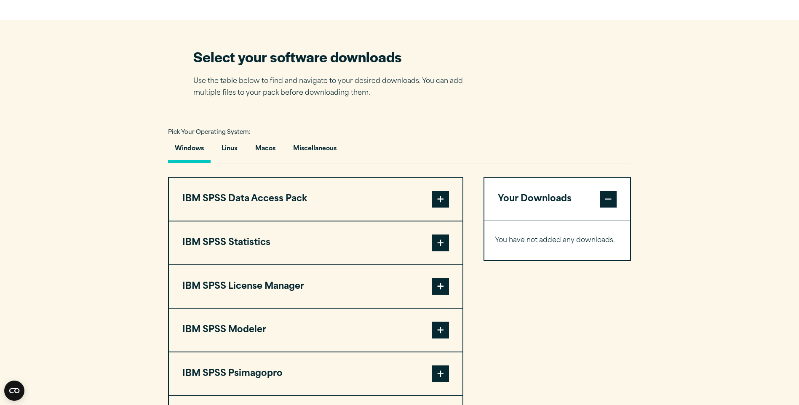 The height and width of the screenshot is (405, 799). Describe the element at coordinates (315, 287) in the screenshot. I see `button: IBM SPSS License Manager` at that location.